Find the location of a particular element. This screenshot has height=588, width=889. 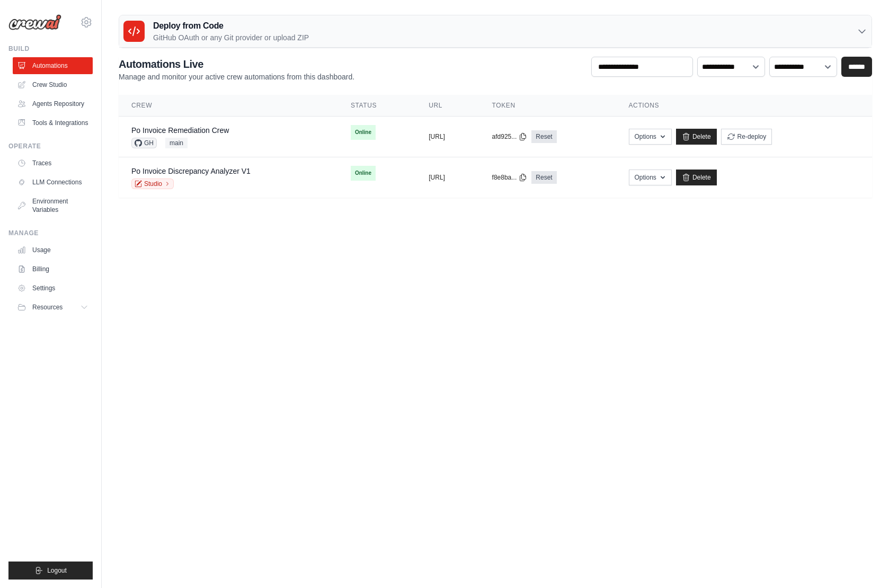

button: Re-deploy is located at coordinates (746, 137).